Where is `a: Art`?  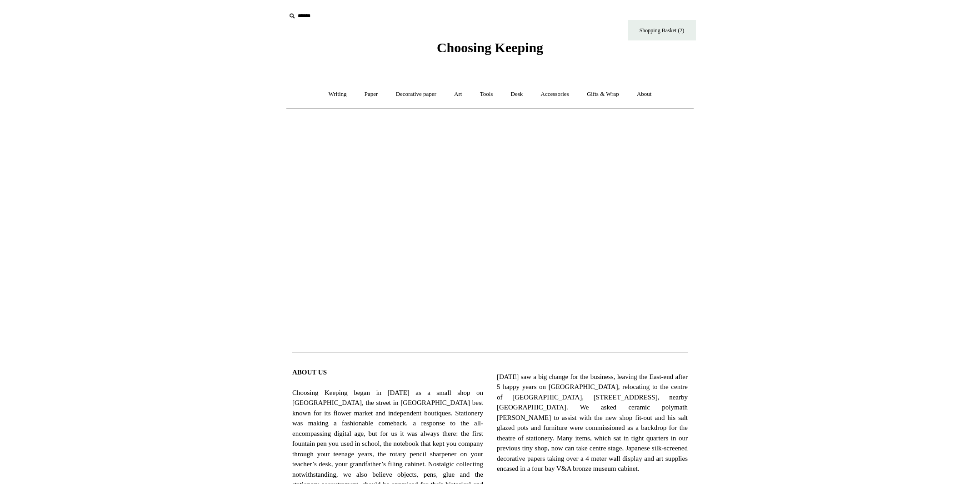
a: Art is located at coordinates (457, 94).